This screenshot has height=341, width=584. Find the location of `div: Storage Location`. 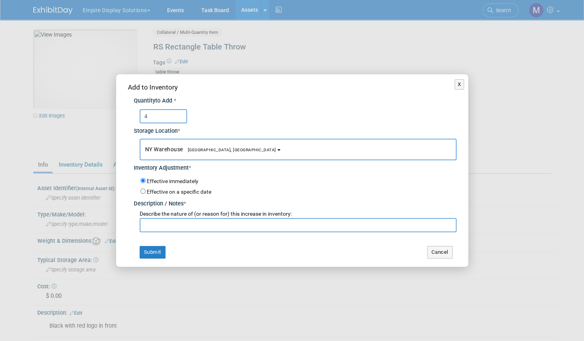

div: Storage Location is located at coordinates (295, 129).